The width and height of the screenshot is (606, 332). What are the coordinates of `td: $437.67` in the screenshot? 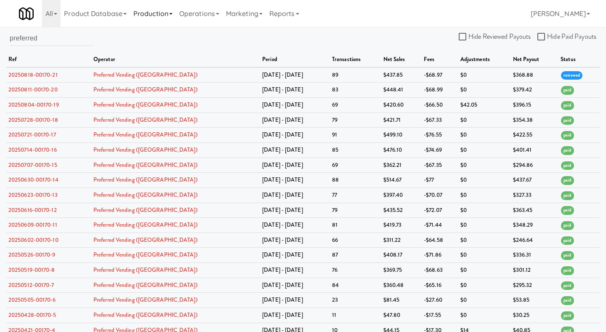 It's located at (535, 180).